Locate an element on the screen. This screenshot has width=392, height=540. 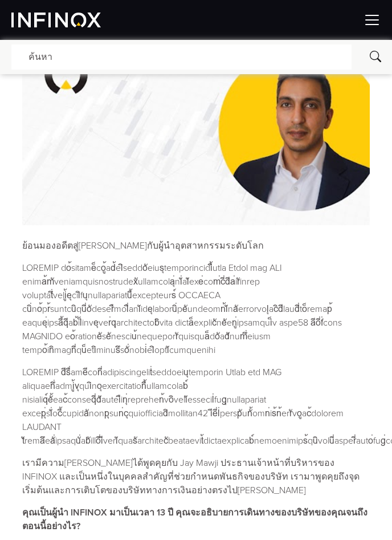
div: ค้นหา is located at coordinates (181, 57).